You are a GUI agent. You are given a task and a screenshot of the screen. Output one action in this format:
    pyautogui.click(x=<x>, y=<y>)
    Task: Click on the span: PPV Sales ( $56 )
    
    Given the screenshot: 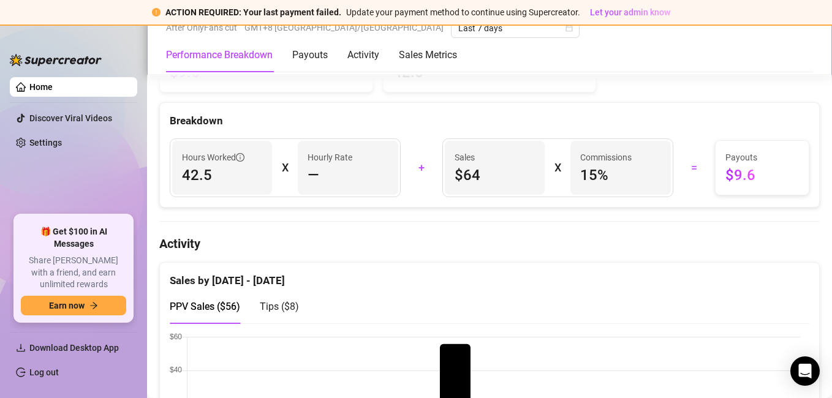 What is the action you would take?
    pyautogui.click(x=205, y=306)
    